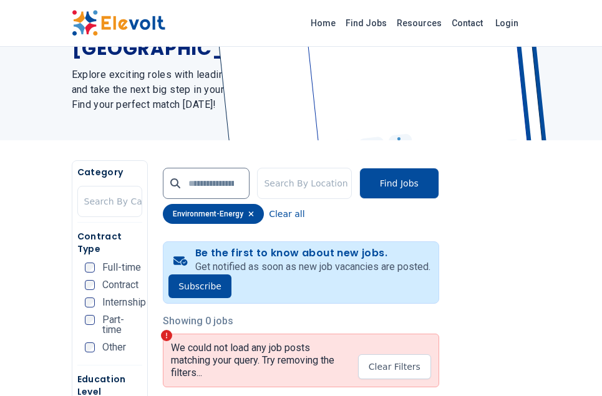 Image resolution: width=602 pixels, height=396 pixels. What do you see at coordinates (571, 366) in the screenshot?
I see `div: Chat Widget` at bounding box center [571, 366].